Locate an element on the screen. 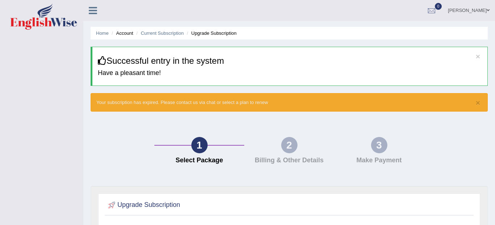 This screenshot has height=225, width=495. a: Home is located at coordinates (102, 33).